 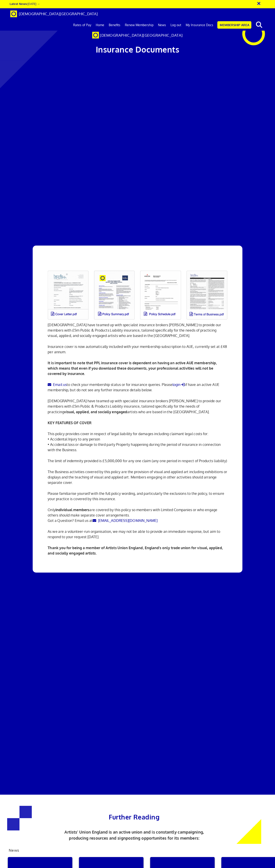 I want to click on p: This policy provides cover in respect of legal liability for damages including claimant legal cos..., so click(x=137, y=442).